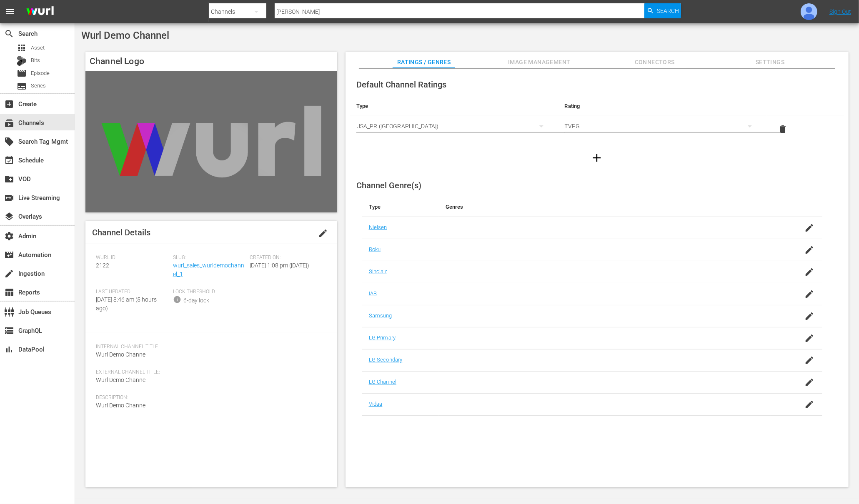  What do you see at coordinates (9, 123) in the screenshot?
I see `span: Channels` at bounding box center [9, 123].